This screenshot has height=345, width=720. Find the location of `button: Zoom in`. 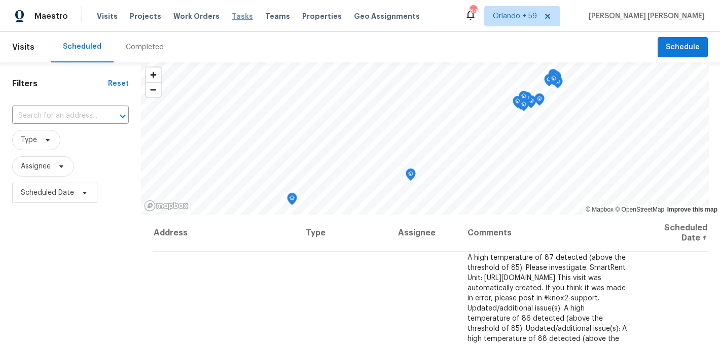

button: Zoom in is located at coordinates (153, 74).